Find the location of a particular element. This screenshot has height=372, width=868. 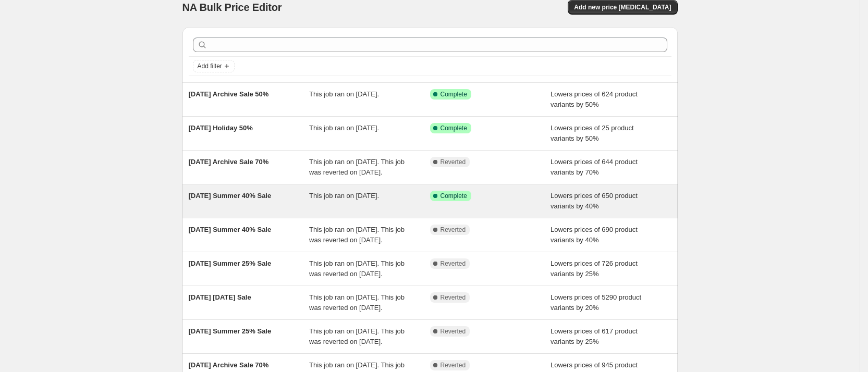

button: Add filter is located at coordinates (213, 67).